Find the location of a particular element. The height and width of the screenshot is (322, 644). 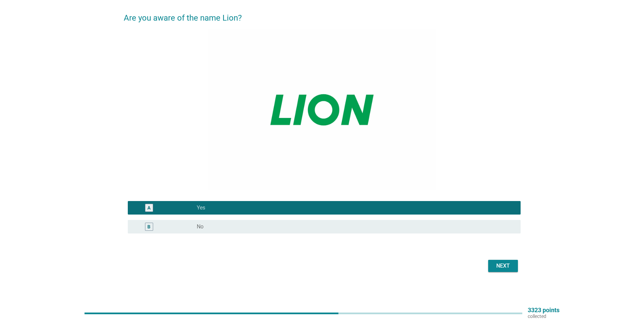

p: 3323 points is located at coordinates (543, 310).